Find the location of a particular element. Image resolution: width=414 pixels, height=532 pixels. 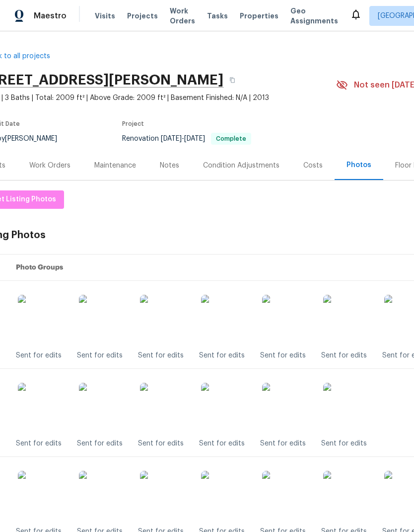

div: Maintenance is located at coordinates (115, 166).